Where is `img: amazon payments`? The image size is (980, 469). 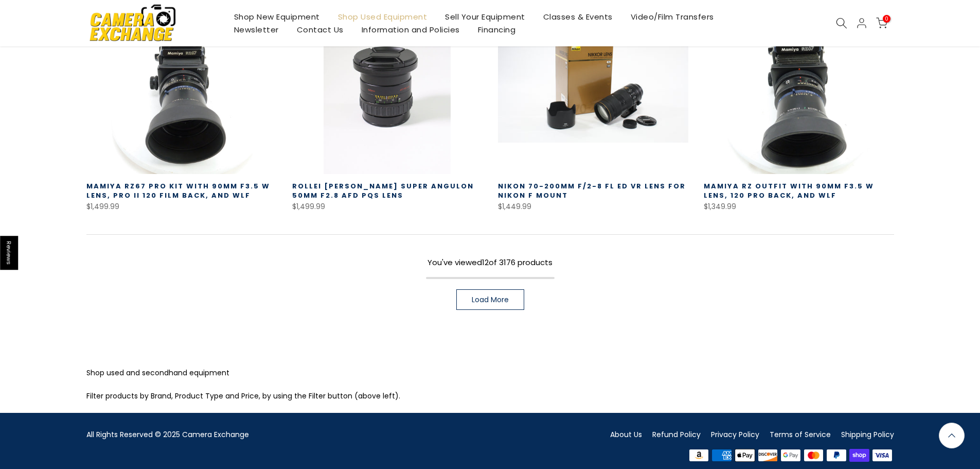 img: amazon payments is located at coordinates (698, 455).